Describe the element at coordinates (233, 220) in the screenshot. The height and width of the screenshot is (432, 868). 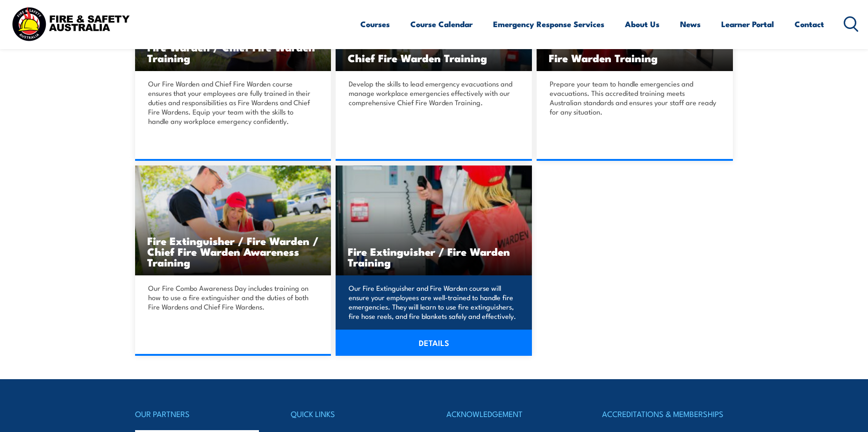
I see `img: Fire Combo Awareness Day` at that location.